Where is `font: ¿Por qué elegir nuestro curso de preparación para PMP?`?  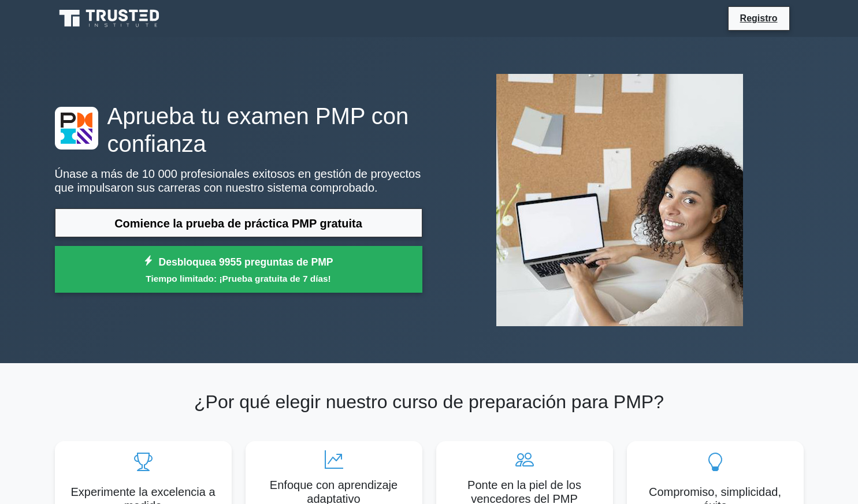 font: ¿Por qué elegir nuestro curso de preparación para PMP? is located at coordinates (429, 402).